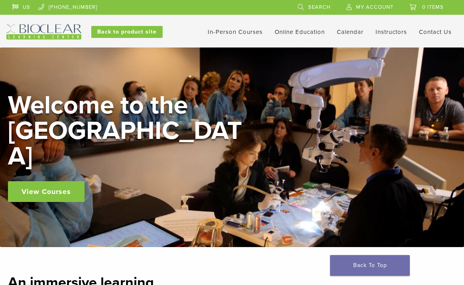  Describe the element at coordinates (235, 32) in the screenshot. I see `a: In-Person Courses` at that location.